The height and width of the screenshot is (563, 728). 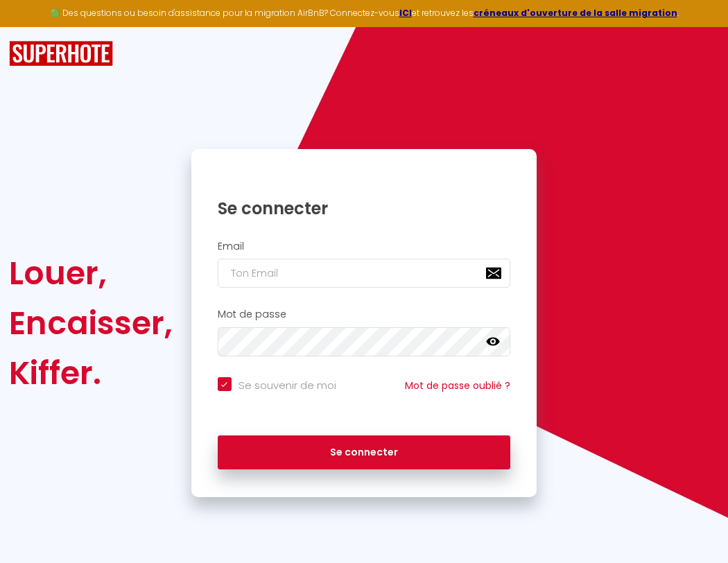 What do you see at coordinates (91, 323) in the screenshot?
I see `div: Encaisser,` at bounding box center [91, 323].